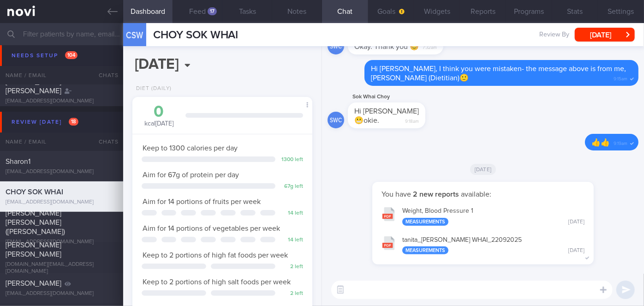 The height and width of the screenshot is (306, 644). Describe the element at coordinates (401, 97) in the screenshot. I see `div: Sok Whai Choy` at that location.